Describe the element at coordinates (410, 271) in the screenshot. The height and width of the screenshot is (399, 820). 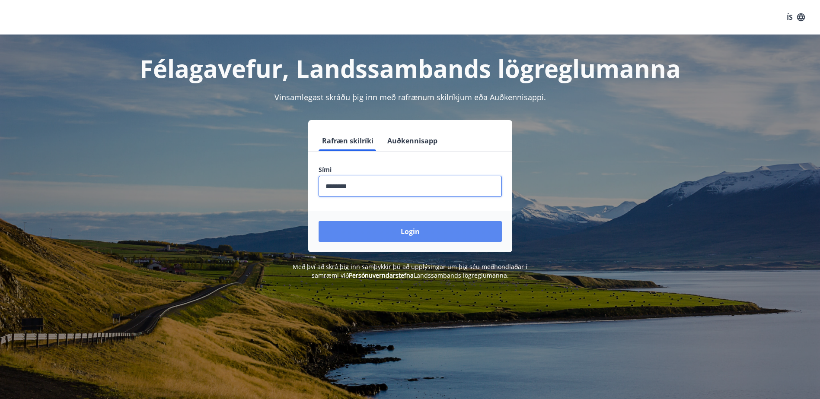
I see `span: Með því að skrá þig inn samþykkir þú að upplýsingar um þig séu meðhöndlaðar í samræmi við Landssa...` at that location.